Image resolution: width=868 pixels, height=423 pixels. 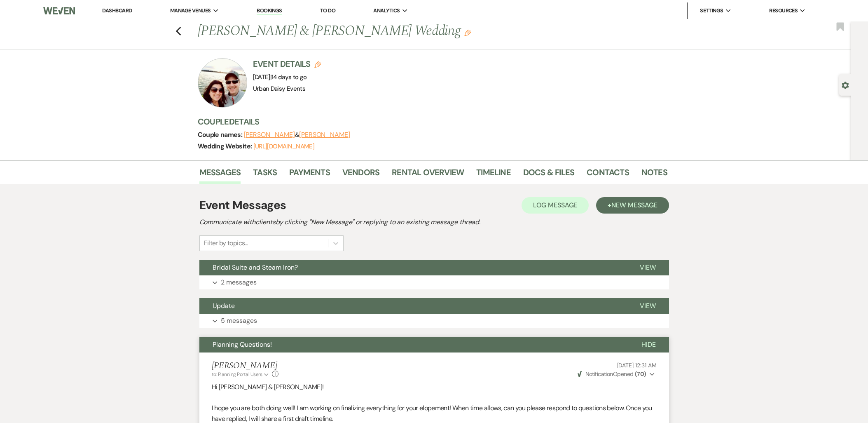 What do you see at coordinates (226, 243) in the screenshot?
I see `div: Filter by topics...` at bounding box center [226, 243].